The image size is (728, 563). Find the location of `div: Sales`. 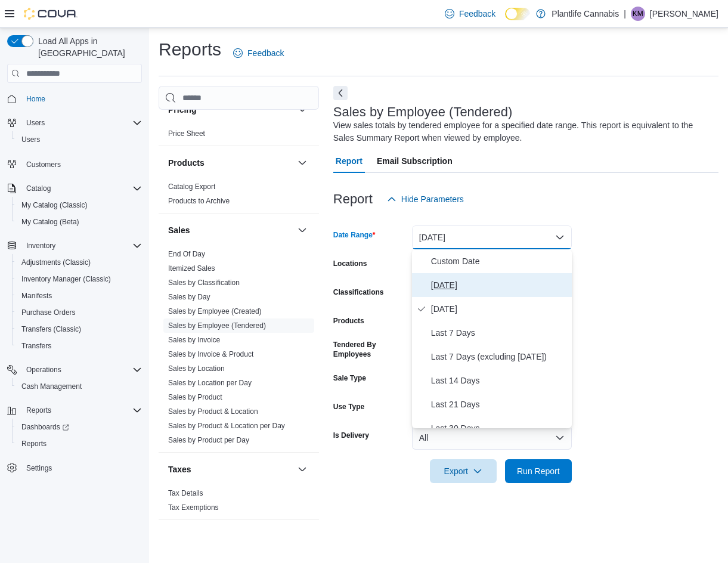

div: Sales is located at coordinates (238, 349).